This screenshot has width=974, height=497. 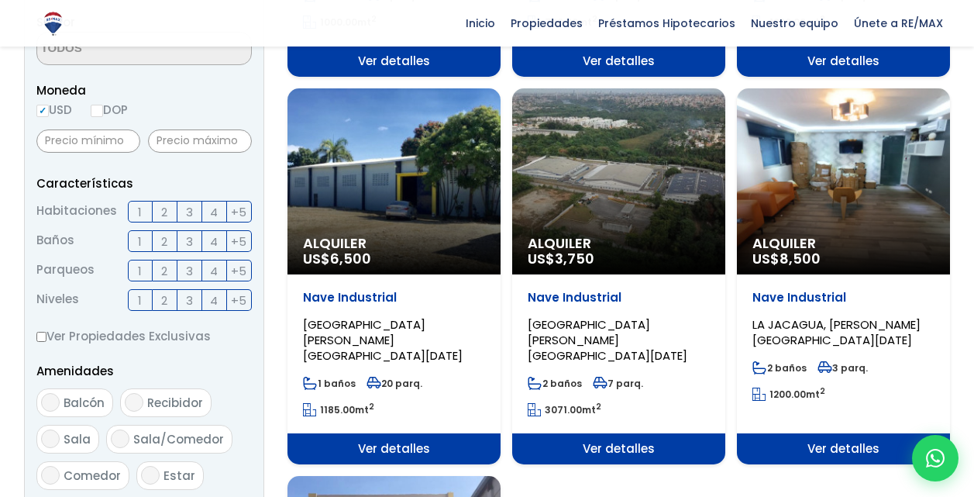 What do you see at coordinates (800, 258) in the screenshot?
I see `span: 8,500` at bounding box center [800, 258].